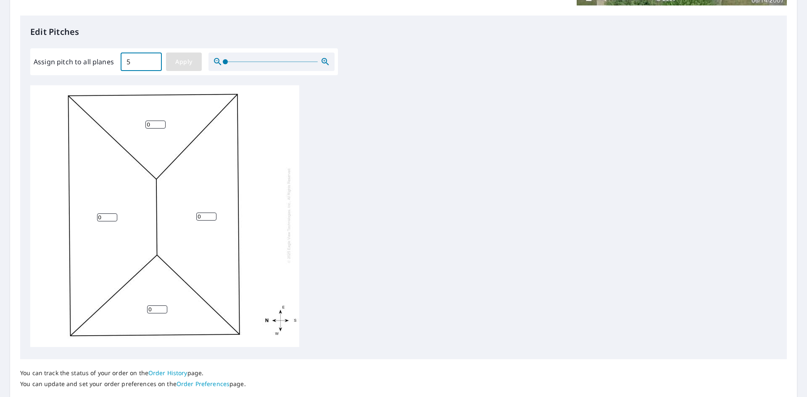 The image size is (807, 397). I want to click on p: Edit Pitches, so click(404, 32).